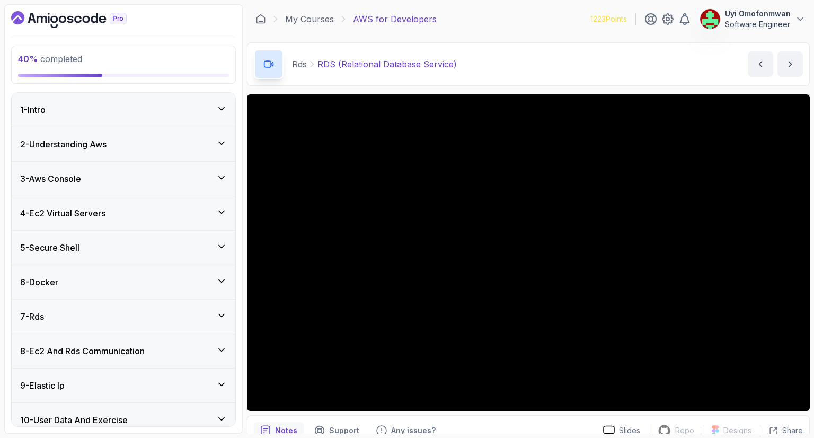 The width and height of the screenshot is (814, 438). I want to click on button: 10-User Data And Exercise, so click(123, 420).